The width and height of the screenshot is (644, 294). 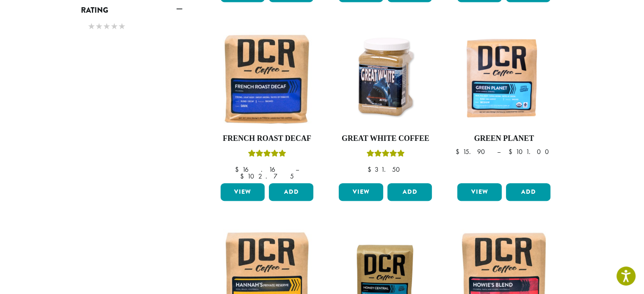 What do you see at coordinates (504, 78) in the screenshot?
I see `img: DCR-Green-Planet-Coffee-Bag-300x300.png` at bounding box center [504, 78].